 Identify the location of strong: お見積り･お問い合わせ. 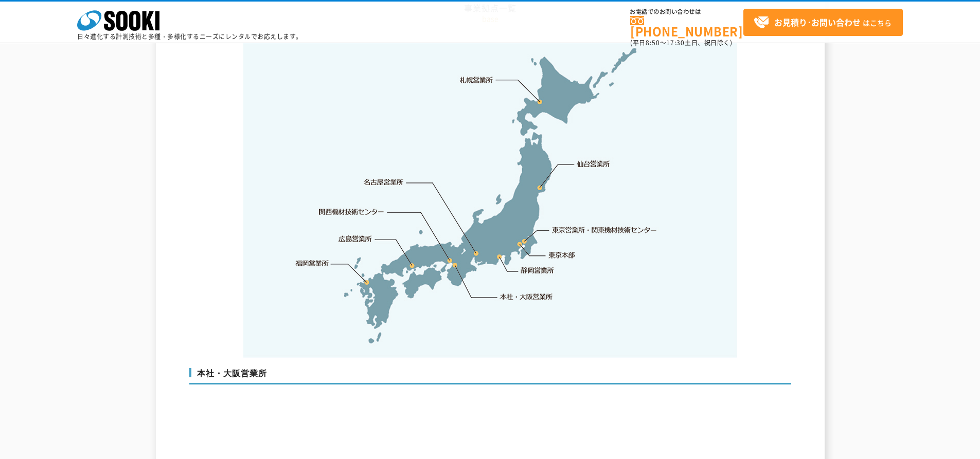
(818, 22).